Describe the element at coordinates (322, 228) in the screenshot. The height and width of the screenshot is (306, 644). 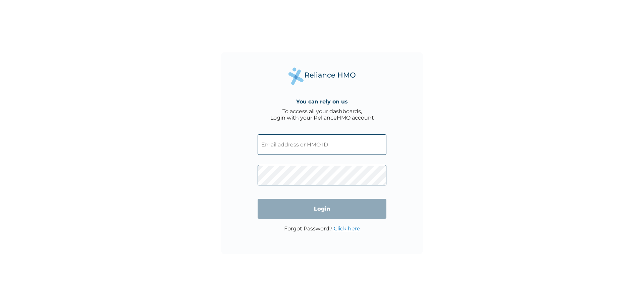
I see `p: Forgot Password?` at that location.